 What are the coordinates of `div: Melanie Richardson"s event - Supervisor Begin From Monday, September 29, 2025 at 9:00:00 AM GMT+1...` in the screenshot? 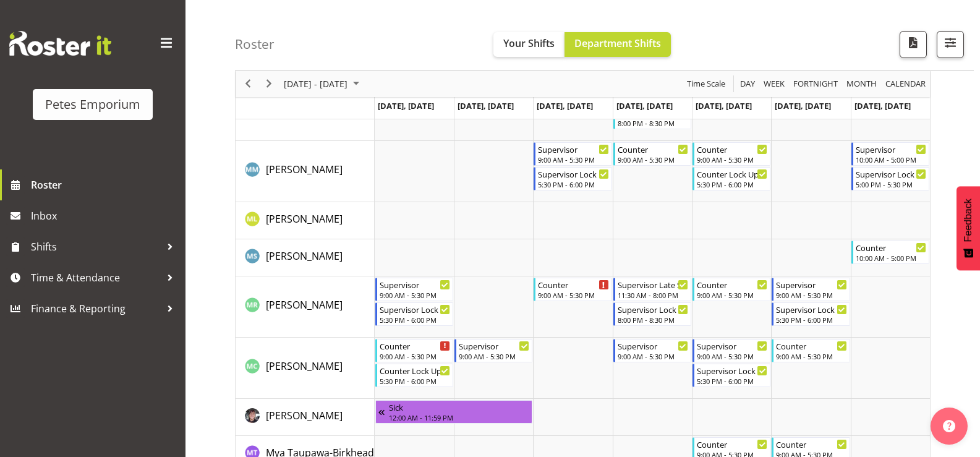 It's located at (414, 289).